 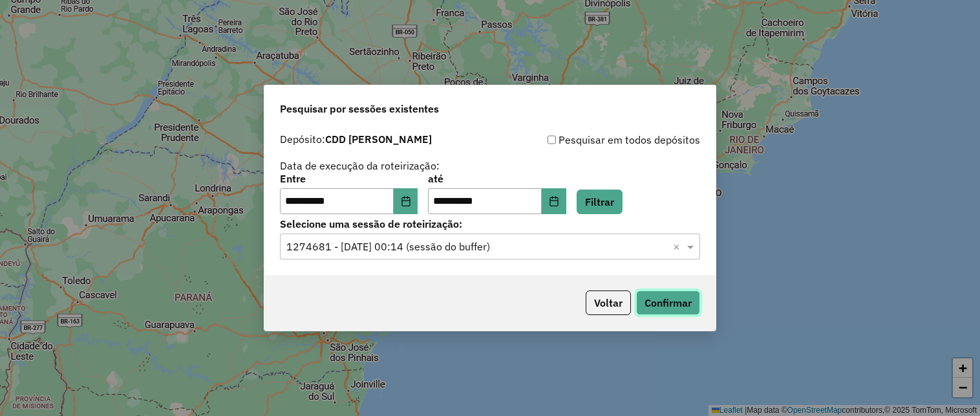 I want to click on button: Confirmar, so click(x=668, y=303).